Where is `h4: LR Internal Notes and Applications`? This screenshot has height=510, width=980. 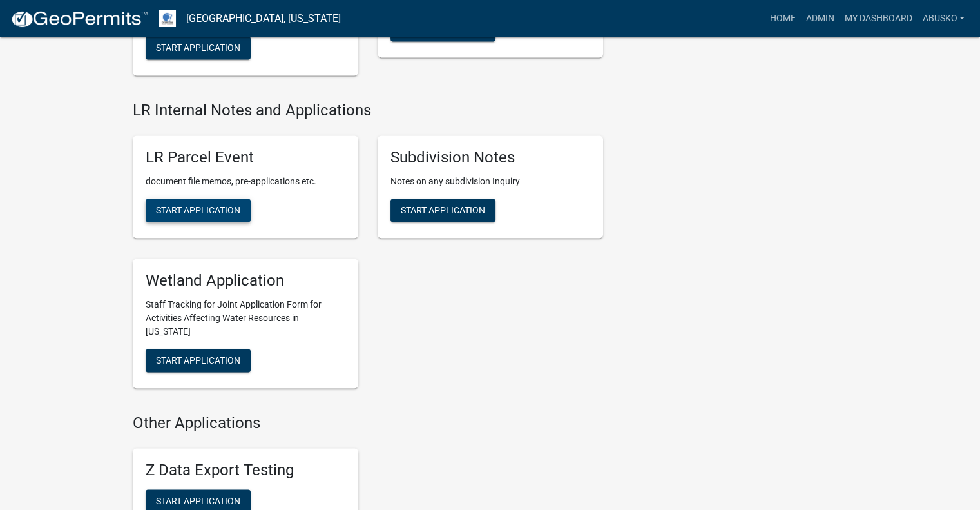
h4: LR Internal Notes and Applications is located at coordinates (368, 110).